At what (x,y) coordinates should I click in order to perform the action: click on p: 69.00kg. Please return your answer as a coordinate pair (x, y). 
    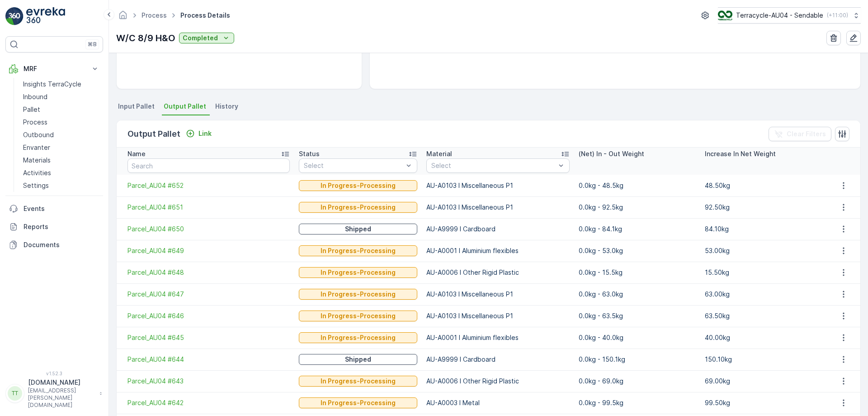
    Looking at the image, I should click on (763, 381).